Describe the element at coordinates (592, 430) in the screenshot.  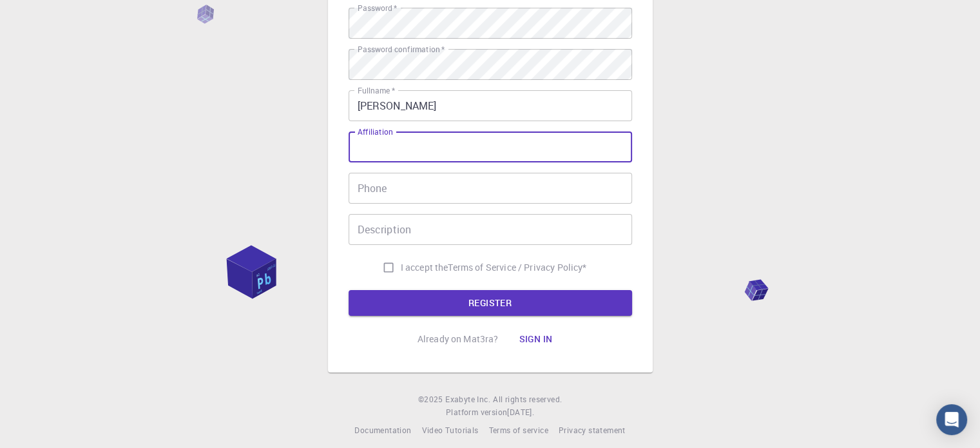
I see `span: Privacy statement` at that location.